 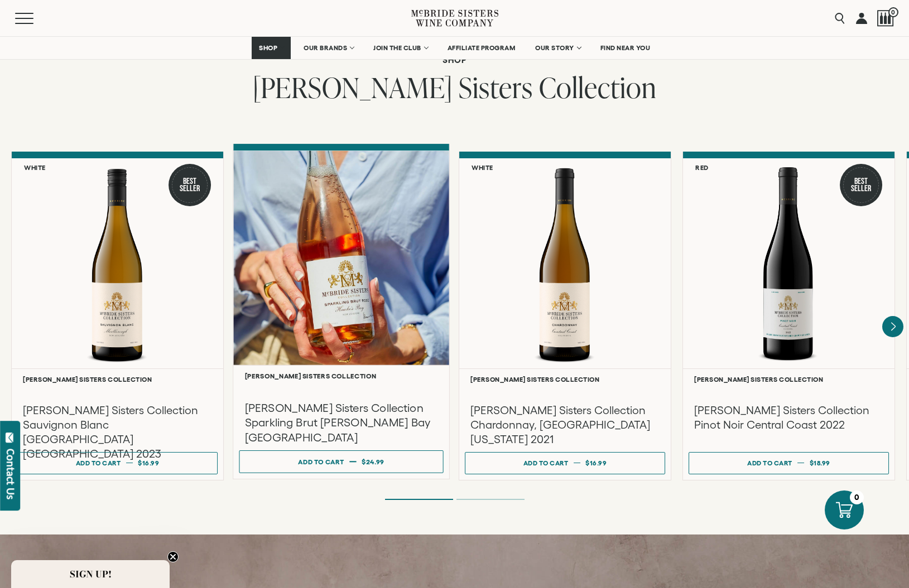 I want to click on button: Mobile Menu Trigger, so click(x=35, y=19).